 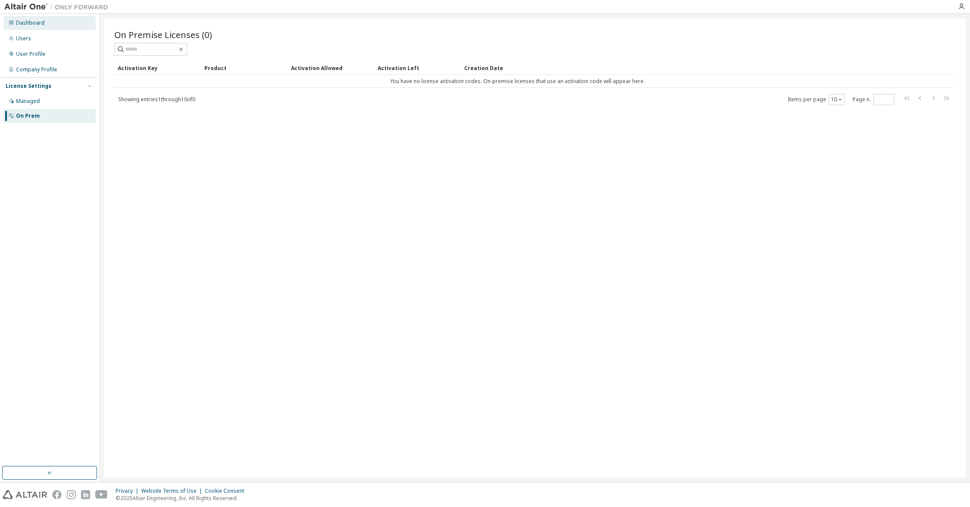 What do you see at coordinates (158, 68) in the screenshot?
I see `div: Activation Key` at bounding box center [158, 68].